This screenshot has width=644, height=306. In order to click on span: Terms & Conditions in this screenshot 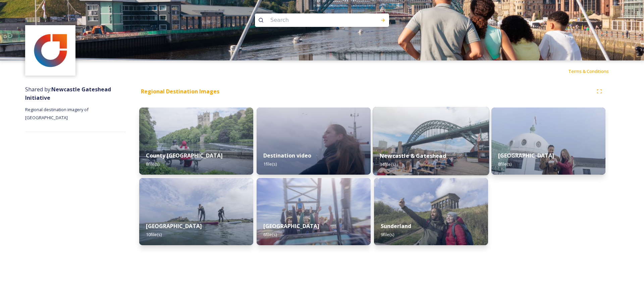, I will do `click(588, 71)`.